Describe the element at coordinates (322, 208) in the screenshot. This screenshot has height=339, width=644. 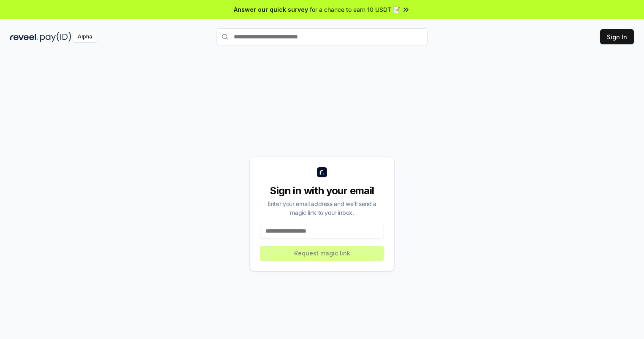
I see `div: Enter your email address and we’ll send a magic link to your inbox.` at that location.